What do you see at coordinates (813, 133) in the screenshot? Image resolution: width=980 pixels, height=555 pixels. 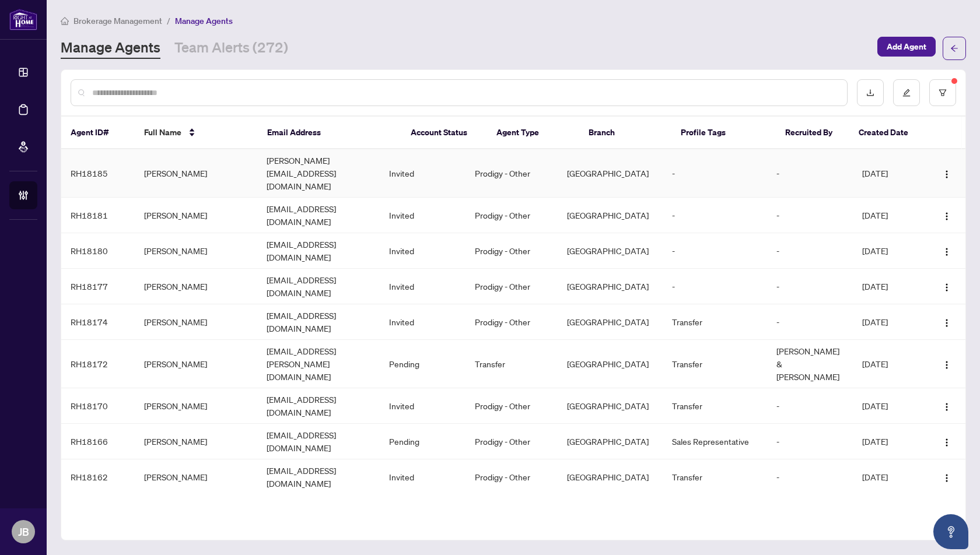 I see `th: Recruited By` at bounding box center [813, 133].